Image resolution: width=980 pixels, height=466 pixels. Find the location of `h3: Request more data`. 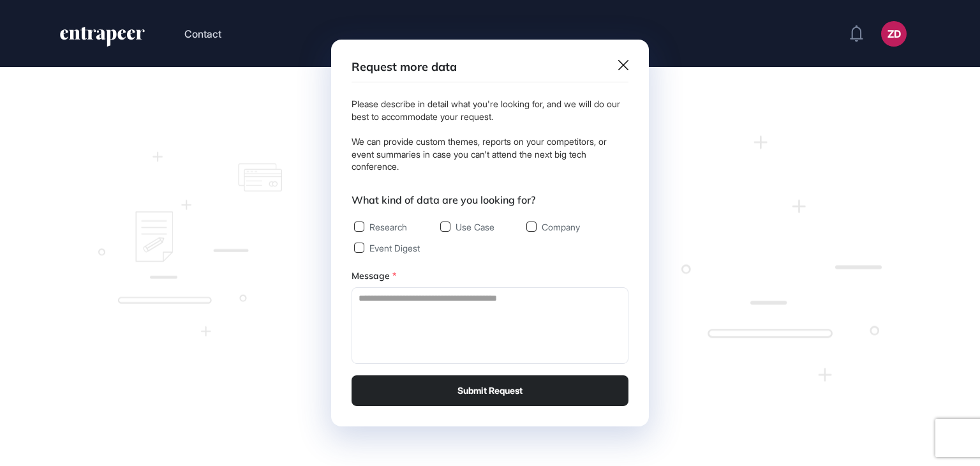

h3: Request more data is located at coordinates (404, 67).